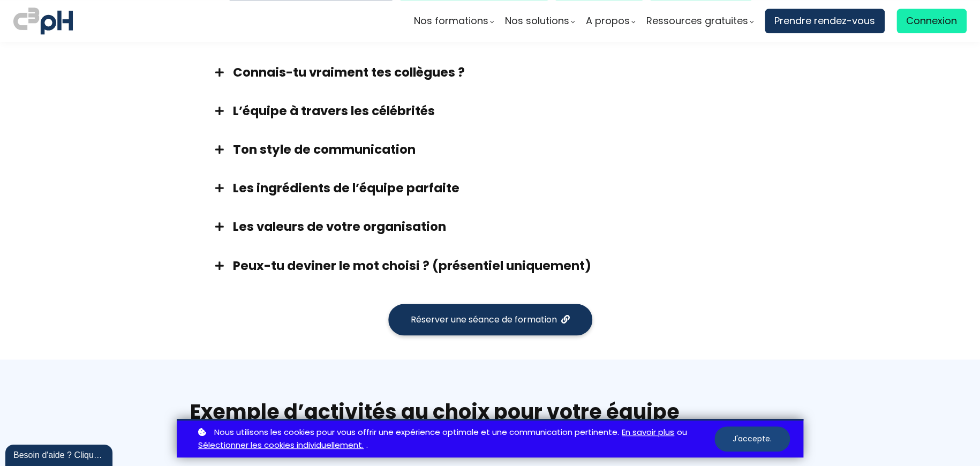 The image size is (980, 466). What do you see at coordinates (490, 425) in the screenshot?
I see `h3: Exemple d’activités au choix pour votre équipe (disponibilité à valider en fonction de la date) :` at bounding box center [490, 425].